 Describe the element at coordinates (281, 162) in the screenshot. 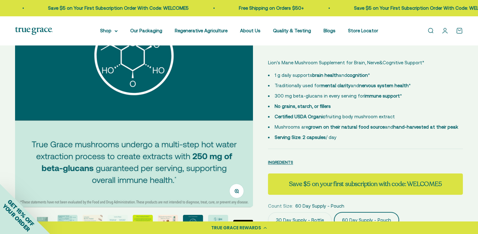

I see `span: INGREDIENTS` at that location.